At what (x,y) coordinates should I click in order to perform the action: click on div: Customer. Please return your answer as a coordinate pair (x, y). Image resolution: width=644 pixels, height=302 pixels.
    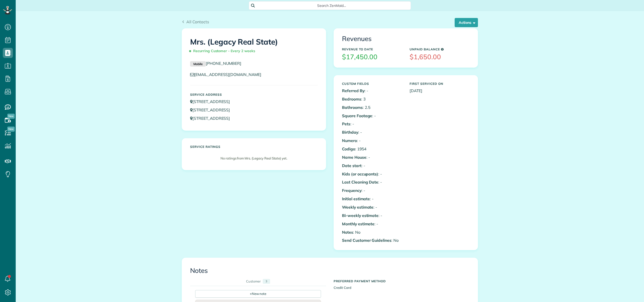
    Looking at the image, I should click on (253, 281).